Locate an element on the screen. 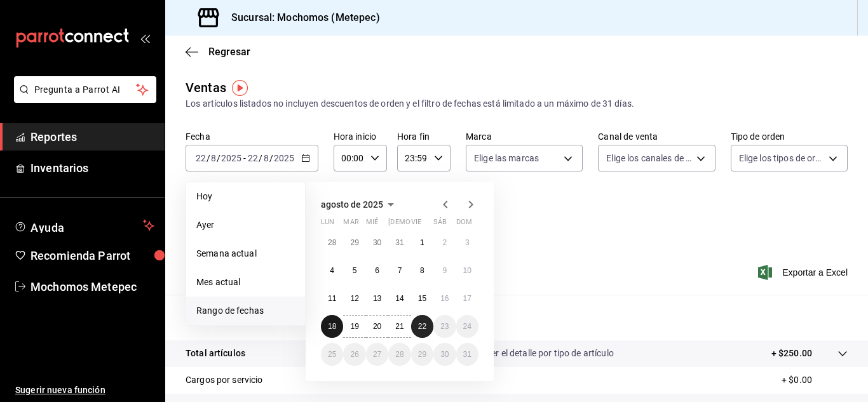 This screenshot has width=868, height=402. abbr: 16 de agosto de 2025 is located at coordinates (445, 299).